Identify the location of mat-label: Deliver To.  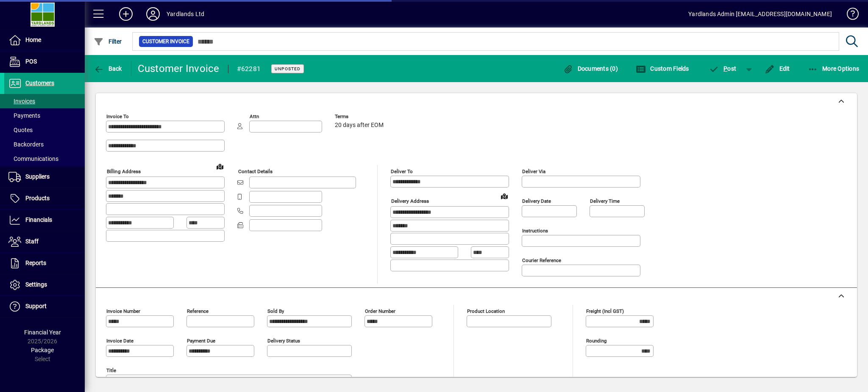
(402, 171).